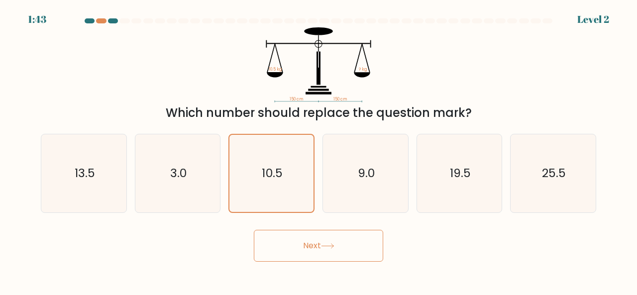  Describe the element at coordinates (363, 69) in the screenshot. I see `tspan: ? kg` at that location.